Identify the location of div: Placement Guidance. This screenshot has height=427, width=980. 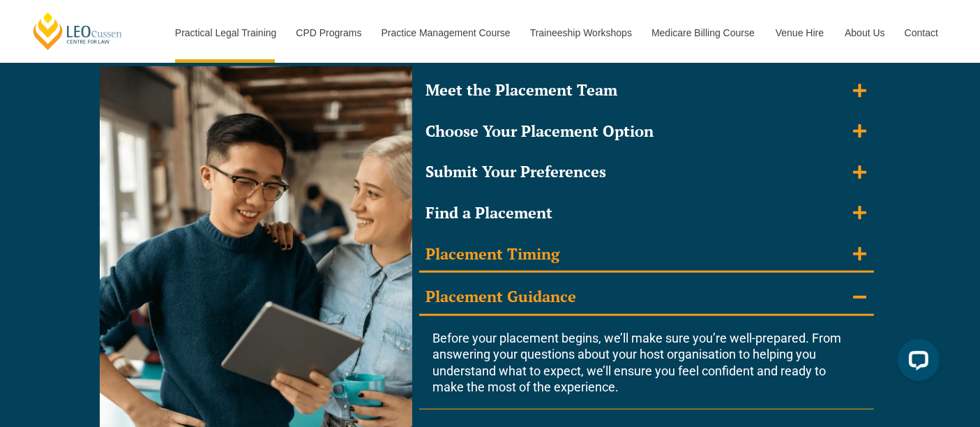
(501, 296).